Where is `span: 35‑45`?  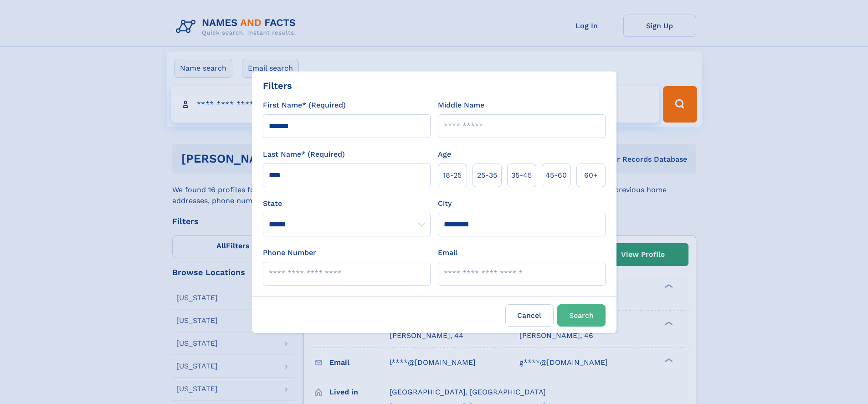
span: 35‑45 is located at coordinates (521, 176).